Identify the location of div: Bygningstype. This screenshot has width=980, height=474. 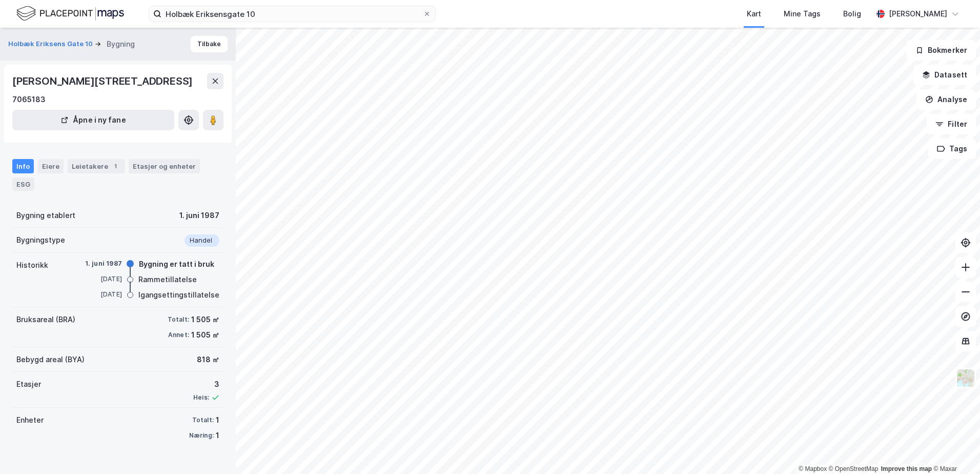
(40, 240).